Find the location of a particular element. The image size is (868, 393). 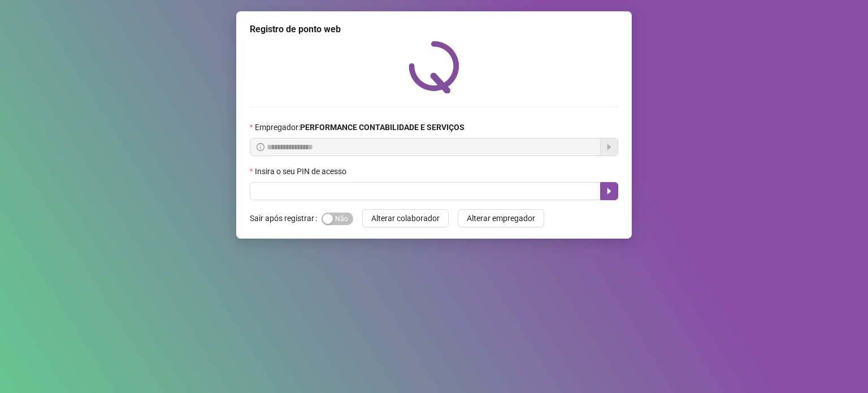

span: caret-right is located at coordinates (609, 191).